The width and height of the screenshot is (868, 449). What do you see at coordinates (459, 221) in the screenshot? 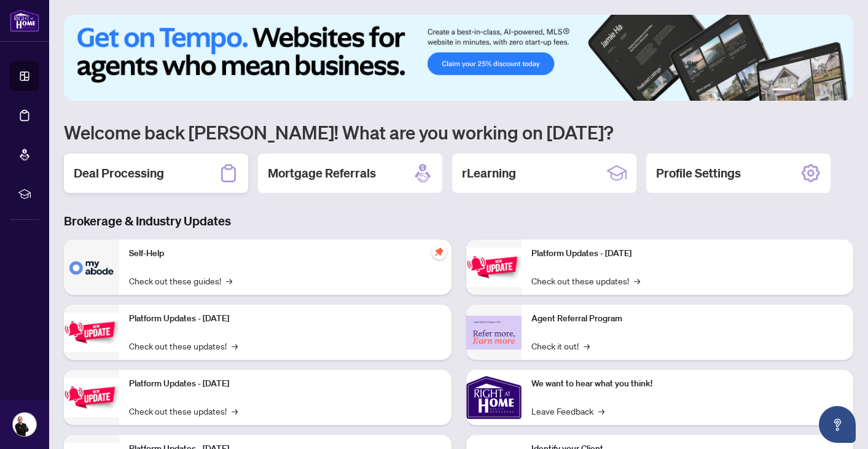
I see `h3: Brokerage & Industry Updates` at bounding box center [459, 221].